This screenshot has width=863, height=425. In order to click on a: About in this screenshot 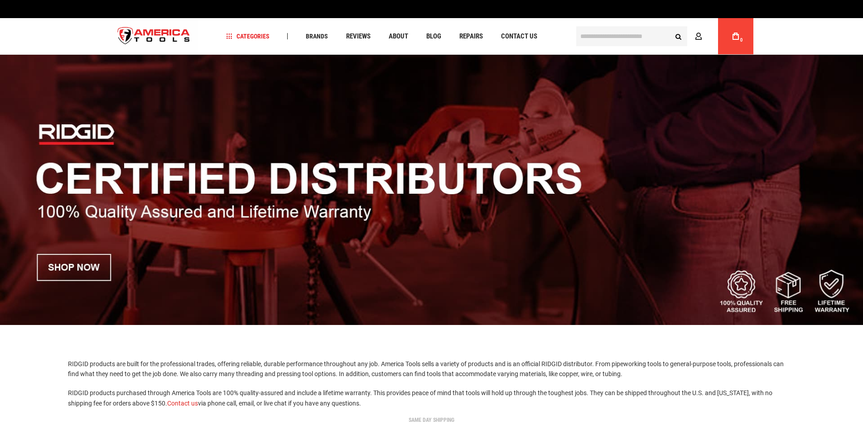, I will do `click(398, 36)`.